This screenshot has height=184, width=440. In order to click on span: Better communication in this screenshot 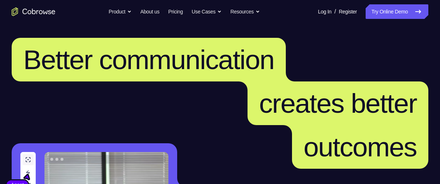, I will do `click(149, 60)`.